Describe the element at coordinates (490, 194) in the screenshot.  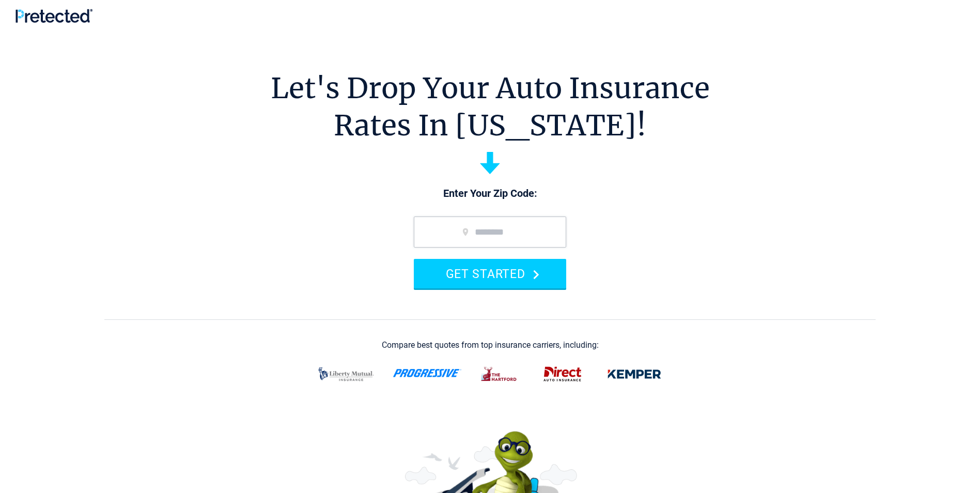
I see `p: Enter Your Zip Code:` at that location.